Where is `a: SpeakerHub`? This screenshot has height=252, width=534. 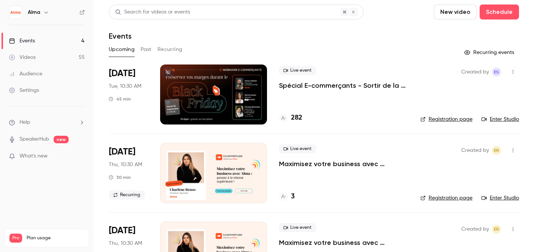
a: SpeakerHub is located at coordinates (34, 139).